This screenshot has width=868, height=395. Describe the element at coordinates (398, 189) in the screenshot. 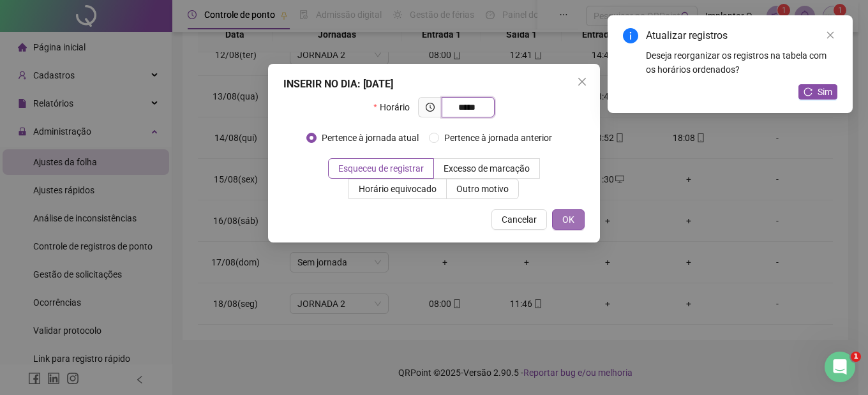

I see `span: Horário equivocado` at that location.